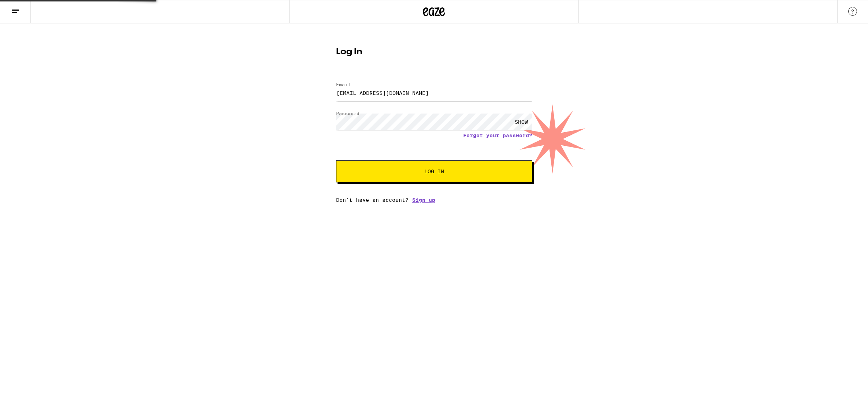 The height and width of the screenshot is (419, 868). Describe the element at coordinates (343, 85) in the screenshot. I see `label: Email` at that location.